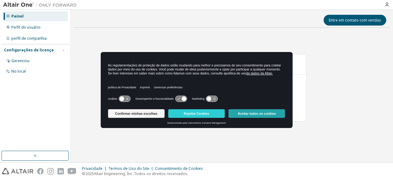 This screenshot has width=393, height=180. Describe the element at coordinates (355, 20) in the screenshot. I see `font: Entre em contato com vendas` at that location.